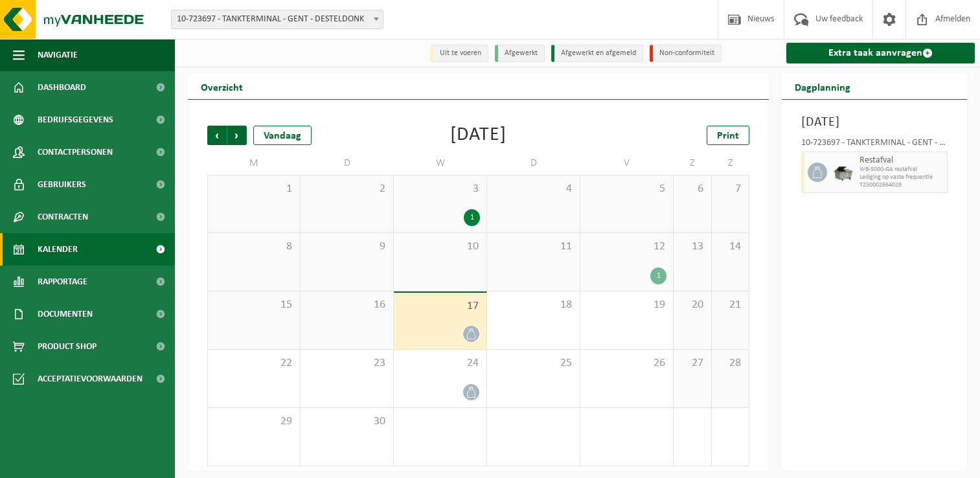 This screenshot has width=980, height=478. Describe the element at coordinates (346, 421) in the screenshot. I see `span: 30` at that location.